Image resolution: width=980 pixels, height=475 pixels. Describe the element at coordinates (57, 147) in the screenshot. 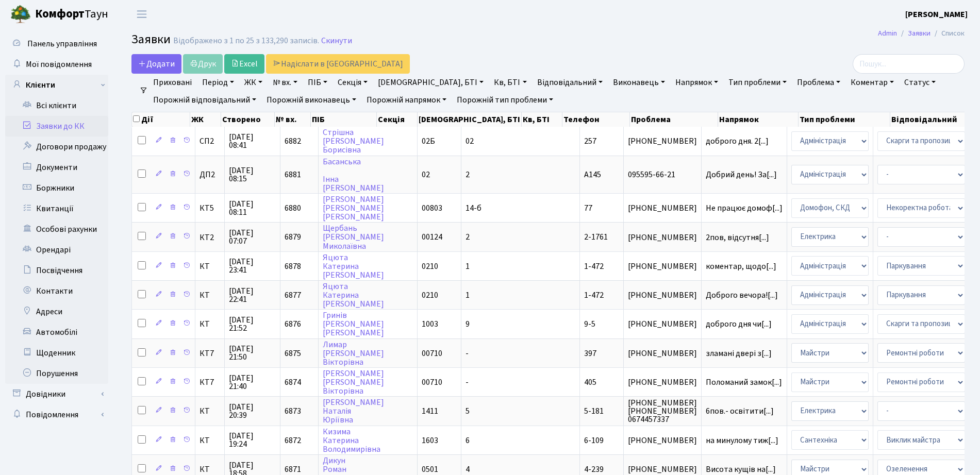

I see `a: Договори продажу` at that location.